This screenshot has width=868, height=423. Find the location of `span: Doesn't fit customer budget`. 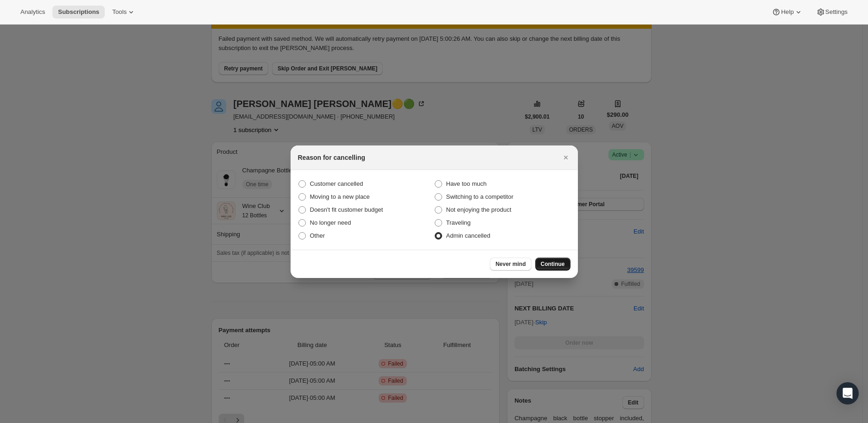

span: Doesn't fit customer budget is located at coordinates (347, 210).